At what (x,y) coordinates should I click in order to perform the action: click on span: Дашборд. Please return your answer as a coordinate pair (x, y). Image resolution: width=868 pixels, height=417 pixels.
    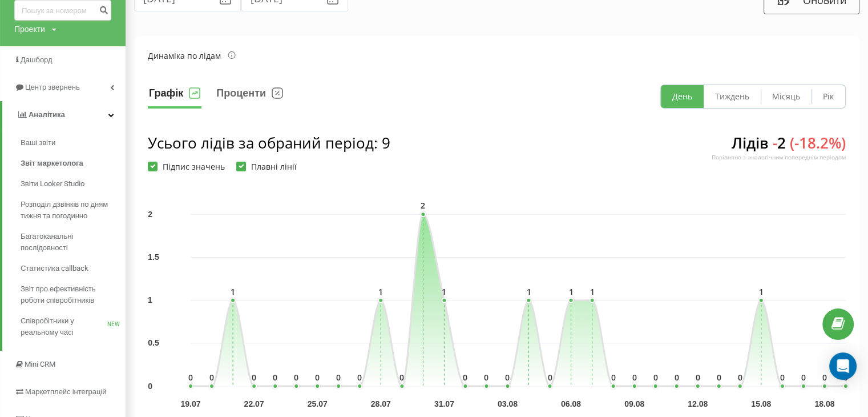
    Looking at the image, I should click on (37, 59).